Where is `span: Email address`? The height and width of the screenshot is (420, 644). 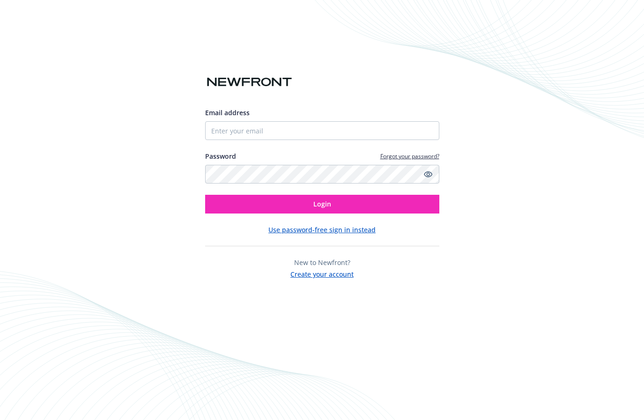
span: Email address is located at coordinates (227, 112).